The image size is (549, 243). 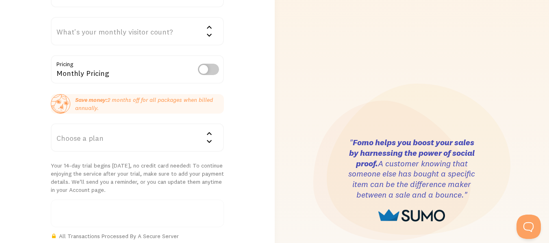 What do you see at coordinates (411, 216) in the screenshot?
I see `img: sumo-logo-1cafdecd7bb48b33eaa792b370d3cec89df03f7790928d0317a799d01587176e.png` at bounding box center [411, 216].